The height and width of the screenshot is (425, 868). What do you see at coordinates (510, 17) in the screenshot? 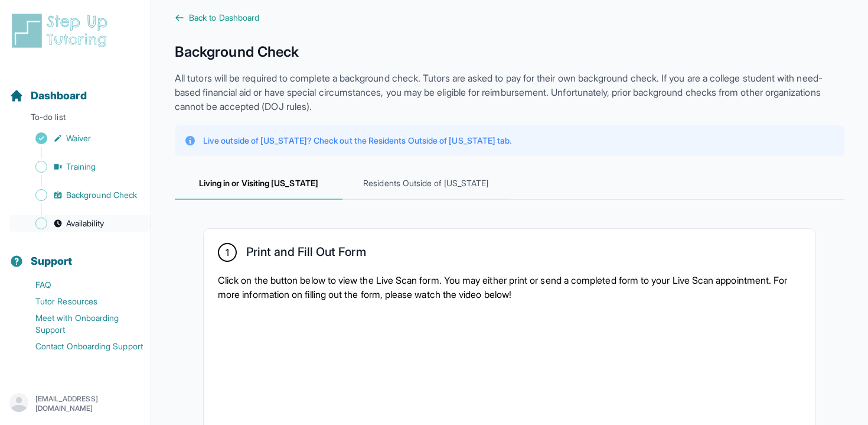
I see `a: Back to Dashboard` at bounding box center [510, 17].